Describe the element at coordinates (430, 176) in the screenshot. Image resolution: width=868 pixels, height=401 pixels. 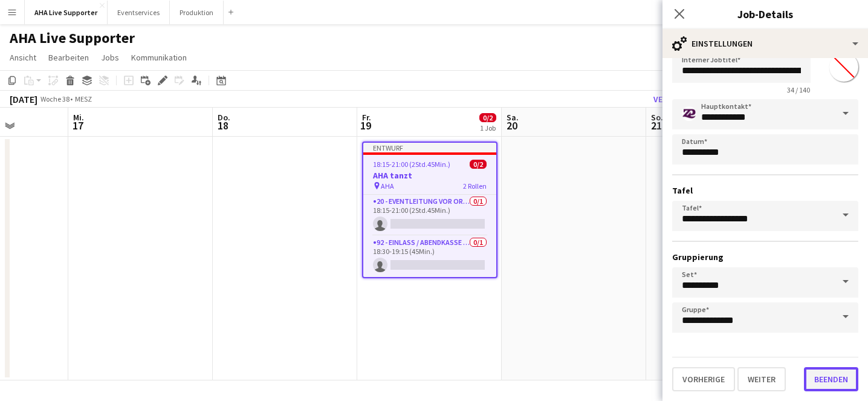
I see `h3: AHA tanzt` at that location.